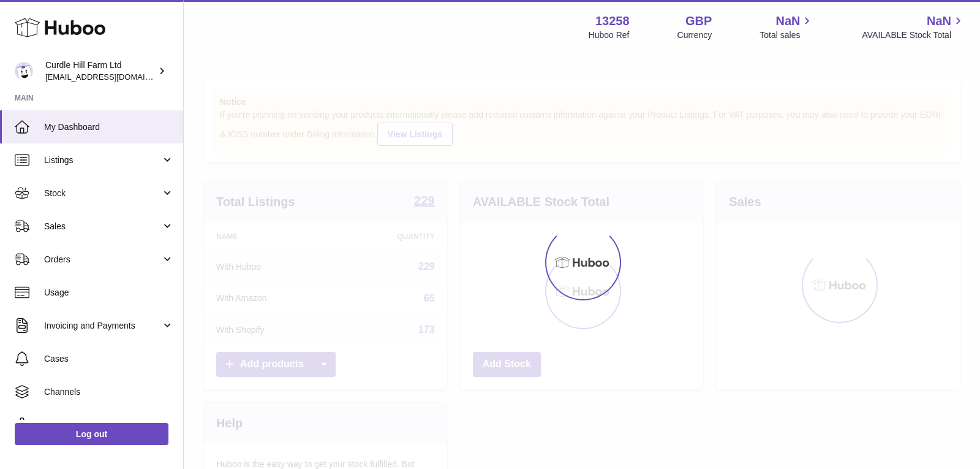 The height and width of the screenshot is (469, 980). I want to click on span: Usage, so click(109, 292).